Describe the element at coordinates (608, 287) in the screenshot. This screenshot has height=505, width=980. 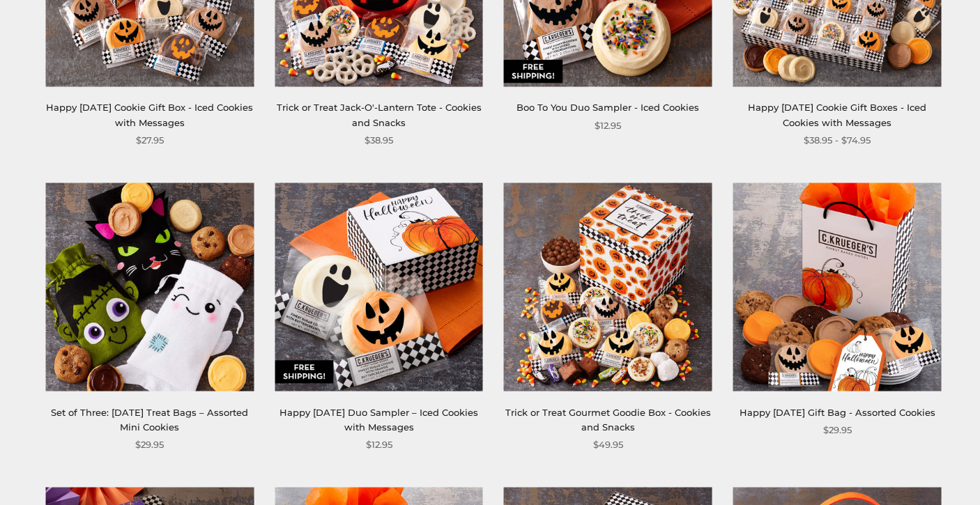
I see `img: Trick or Treat Gourmet Goodie Box - Cookies and Snacks` at that location.